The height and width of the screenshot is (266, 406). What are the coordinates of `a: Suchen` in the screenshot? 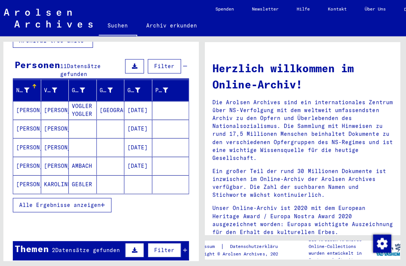 It's located at (120, 26).